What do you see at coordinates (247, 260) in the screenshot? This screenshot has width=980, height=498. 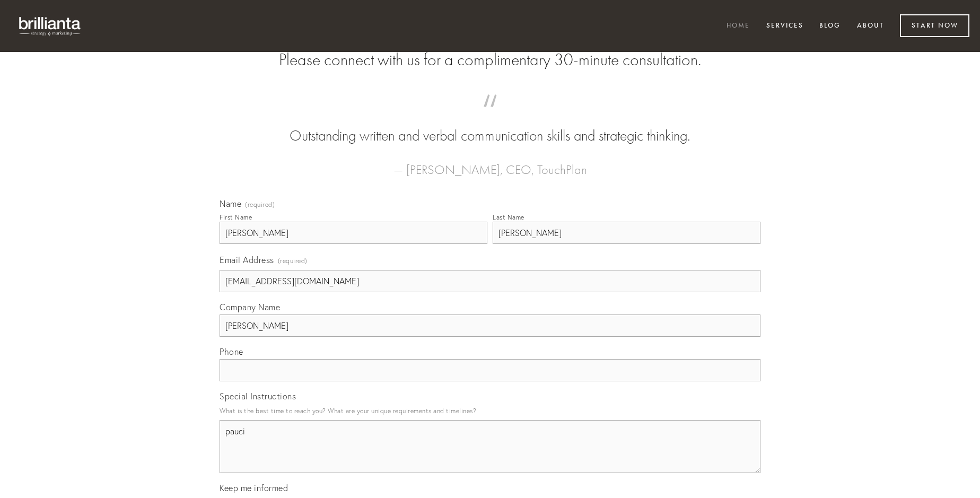 I see `span: Email Address` at bounding box center [247, 260].